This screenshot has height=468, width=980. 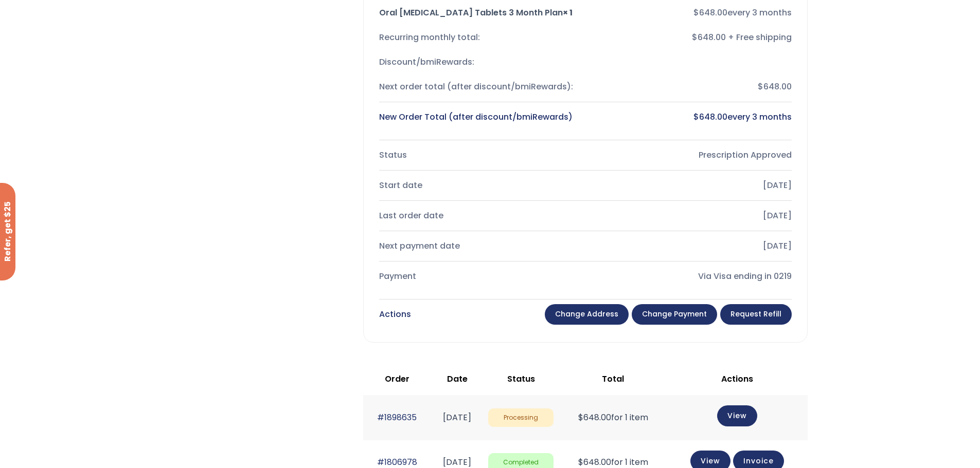 What do you see at coordinates (478, 276) in the screenshot?
I see `div: Payment` at bounding box center [478, 276].